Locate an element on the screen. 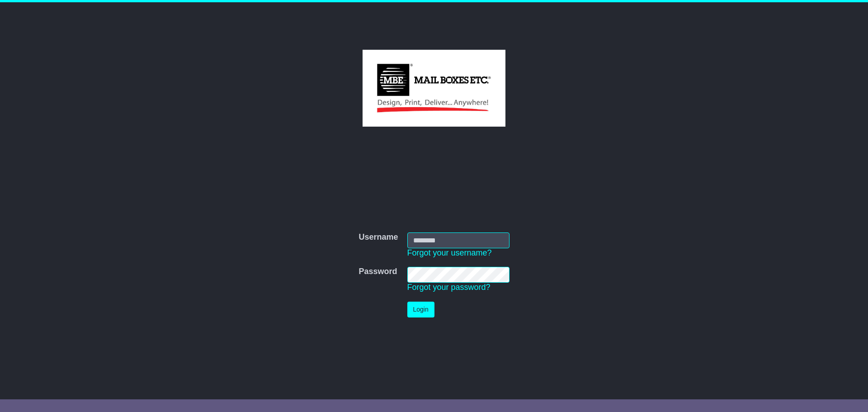  label: Username is located at coordinates (377, 237).